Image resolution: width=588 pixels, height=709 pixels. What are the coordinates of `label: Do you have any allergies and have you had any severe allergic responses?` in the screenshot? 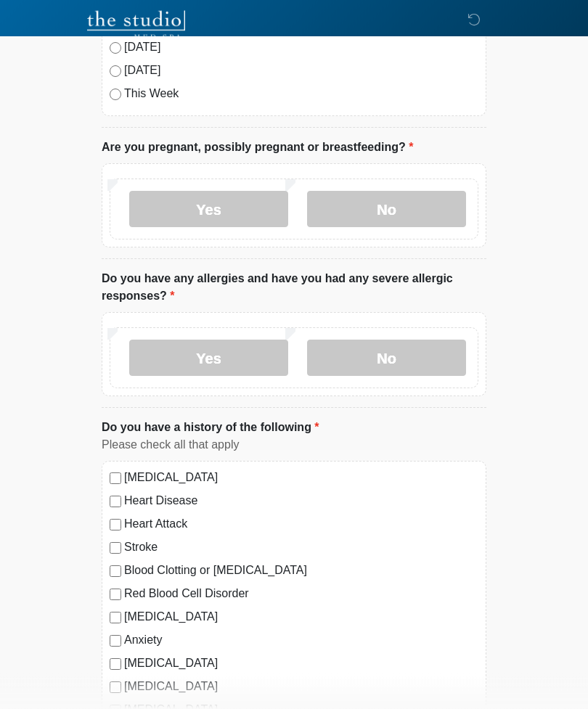 It's located at (294, 288).